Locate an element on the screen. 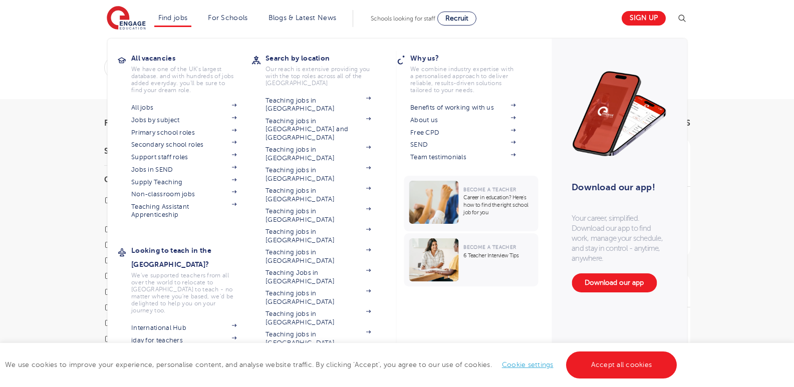 Image resolution: width=794 pixels, height=387 pixels. a: Become a Teacher6 Teacher Interview Tips is located at coordinates (472, 260).